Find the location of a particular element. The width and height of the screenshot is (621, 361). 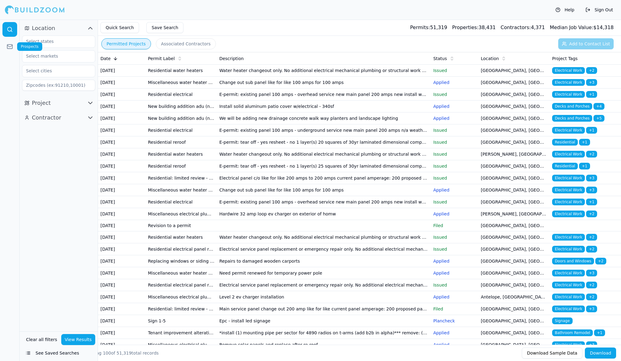

span: Location is located at coordinates (490, 59).